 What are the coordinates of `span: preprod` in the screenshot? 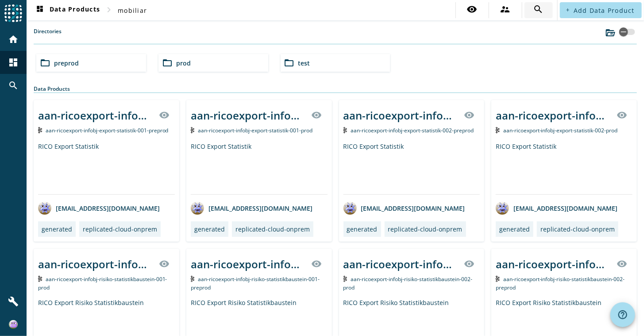 It's located at (66, 63).